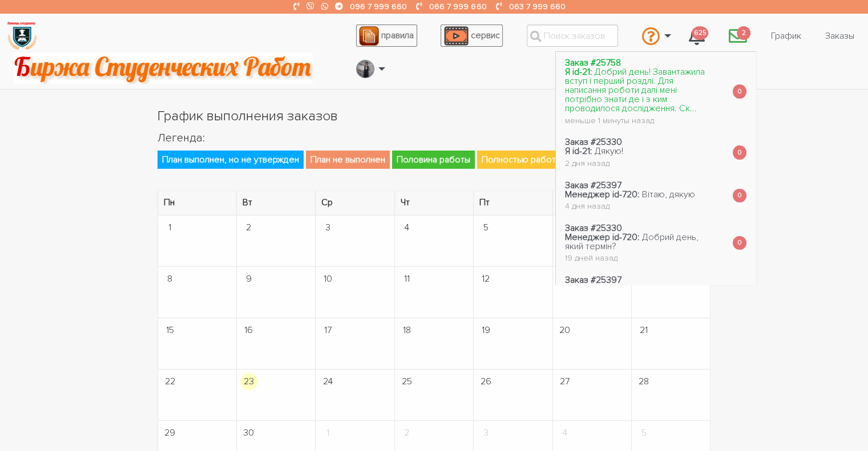 The height and width of the screenshot is (451, 868). I want to click on div: меньше 1 минуты назад, so click(639, 121).